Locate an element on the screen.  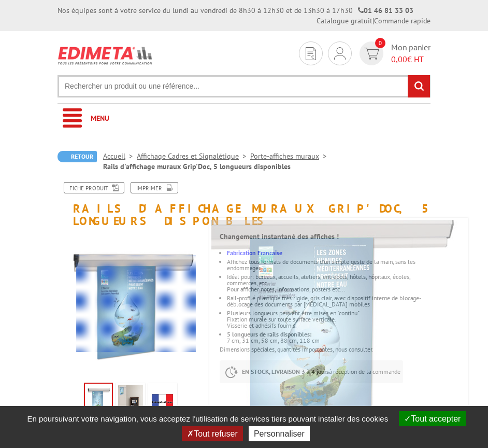
h1: Rails d'affichage muraux Grip'Doc, 5 longueurs disponibles is located at coordinates (244, 204).